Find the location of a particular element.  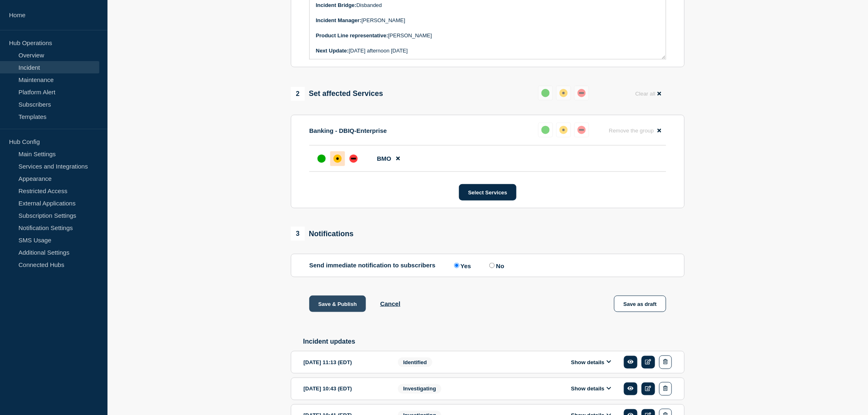

button: Remove the group is located at coordinates (635, 130).